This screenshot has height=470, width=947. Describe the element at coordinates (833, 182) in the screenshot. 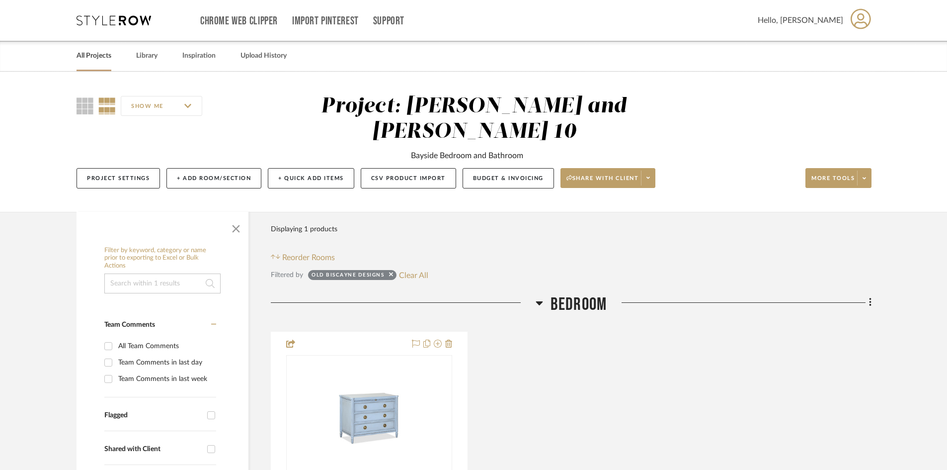

I see `span: More tools` at that location.